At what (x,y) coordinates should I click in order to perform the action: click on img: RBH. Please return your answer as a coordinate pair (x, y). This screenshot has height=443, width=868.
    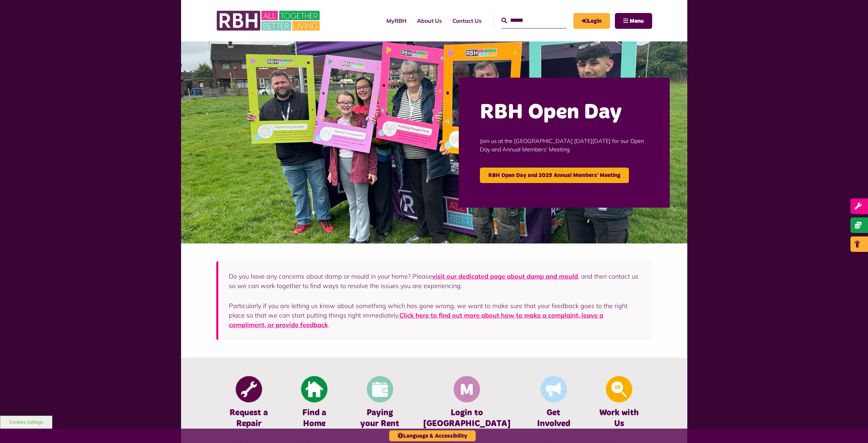
    Looking at the image, I should click on (269, 21).